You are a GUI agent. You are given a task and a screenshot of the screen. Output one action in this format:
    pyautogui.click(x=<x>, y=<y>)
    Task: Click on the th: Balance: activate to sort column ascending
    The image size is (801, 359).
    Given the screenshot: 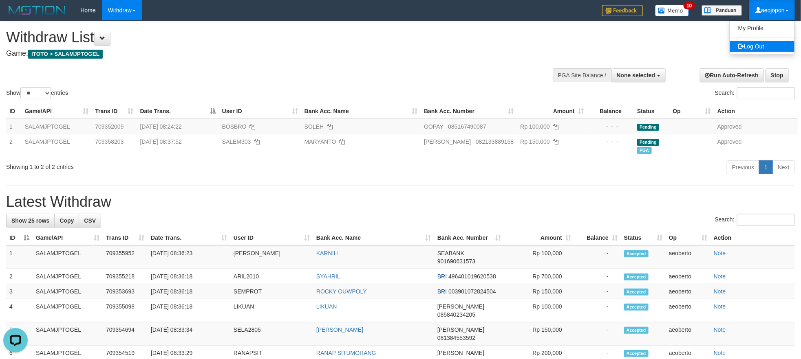 What is the action you would take?
    pyautogui.click(x=598, y=238)
    